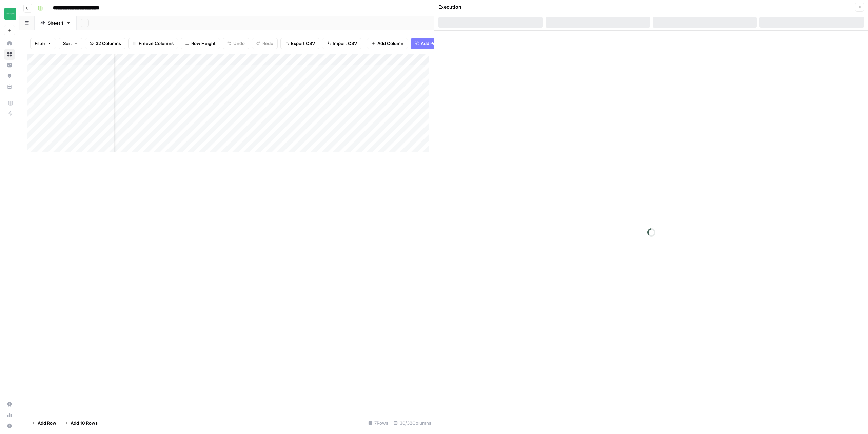  What do you see at coordinates (40, 44) in the screenshot?
I see `span: Filter` at bounding box center [40, 44].